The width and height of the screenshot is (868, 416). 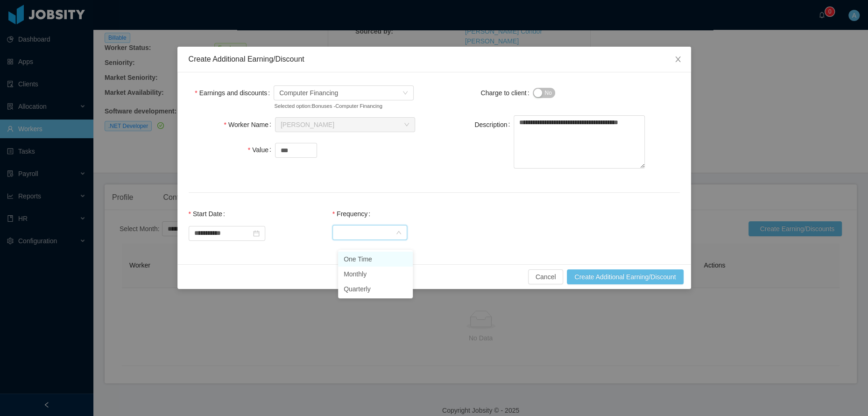 What do you see at coordinates (543, 93) in the screenshot?
I see `button: Charge to client` at bounding box center [543, 93].